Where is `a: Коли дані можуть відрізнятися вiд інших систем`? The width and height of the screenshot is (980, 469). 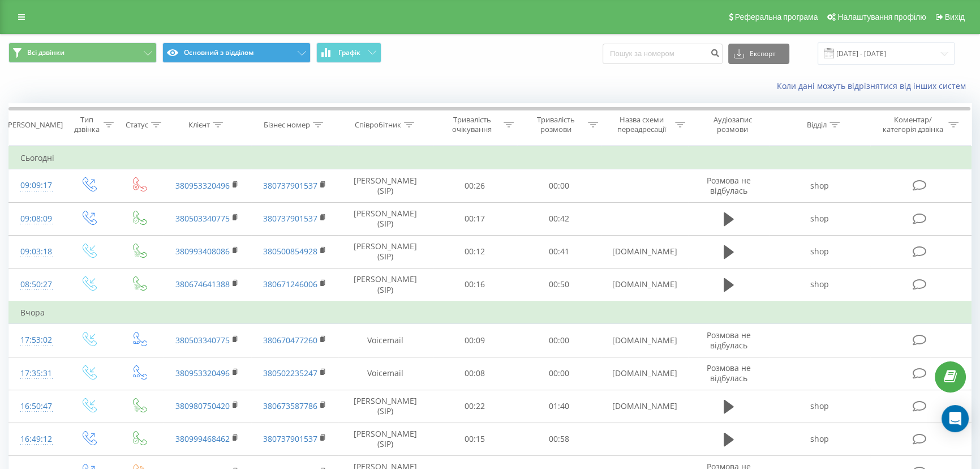
a: Коли дані можуть відрізнятися вiд інших систем is located at coordinates (874, 86).